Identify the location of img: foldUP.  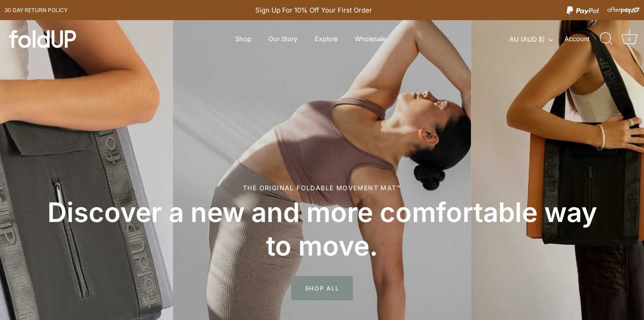
(43, 39).